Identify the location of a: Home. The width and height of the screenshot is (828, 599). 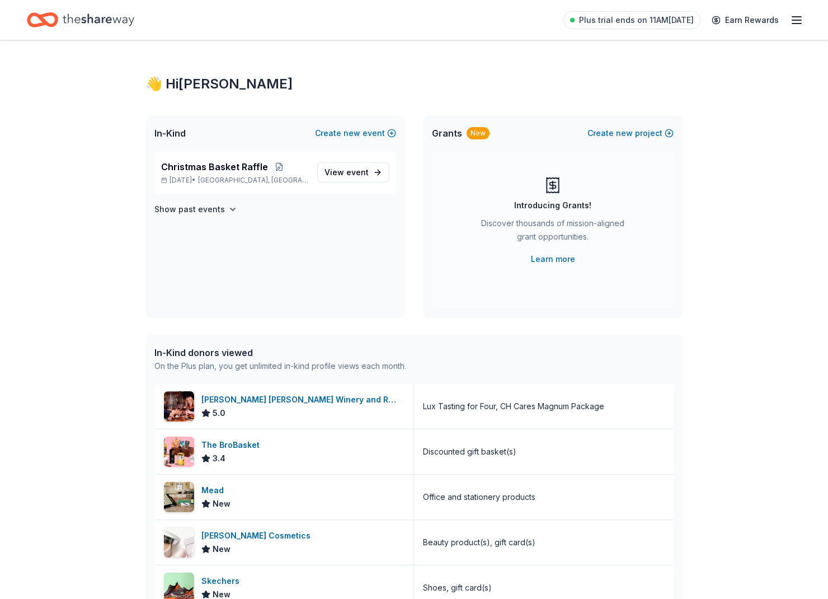
(81, 20).